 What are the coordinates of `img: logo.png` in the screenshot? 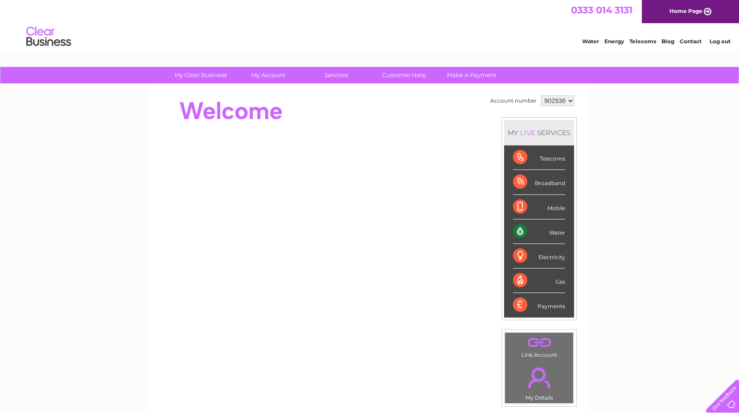 It's located at (49, 37).